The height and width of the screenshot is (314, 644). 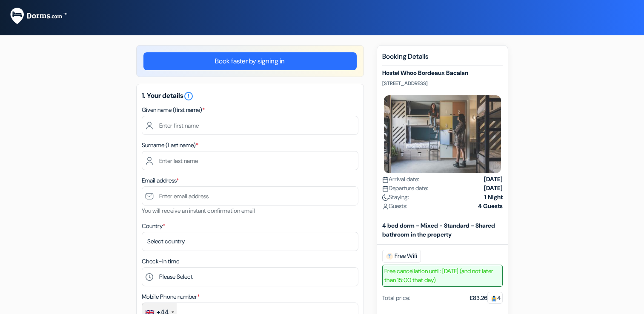 I want to click on input: Enter first name, so click(x=250, y=125).